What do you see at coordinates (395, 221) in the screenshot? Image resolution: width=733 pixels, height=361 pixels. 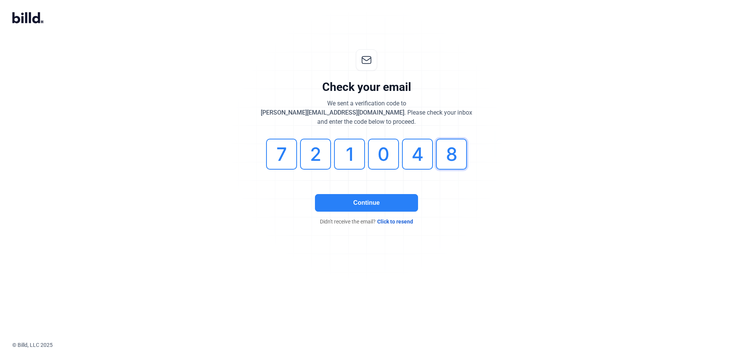 I see `span: Click to resend` at bounding box center [395, 221].